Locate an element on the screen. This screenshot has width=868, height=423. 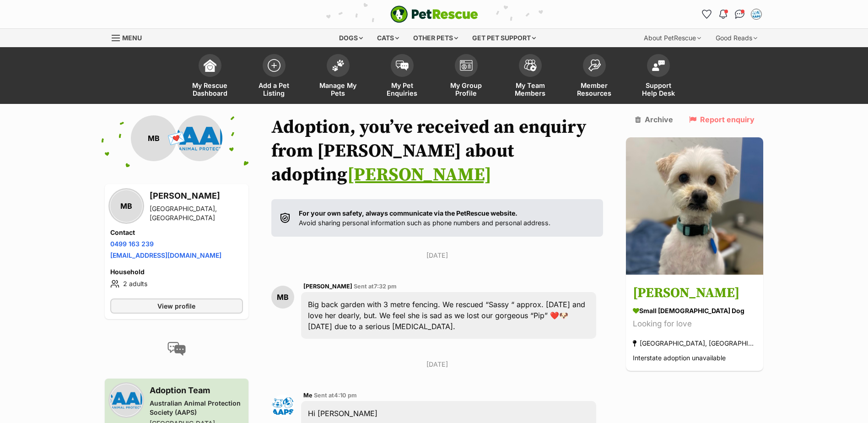
li: 2 adults is located at coordinates (177, 284).